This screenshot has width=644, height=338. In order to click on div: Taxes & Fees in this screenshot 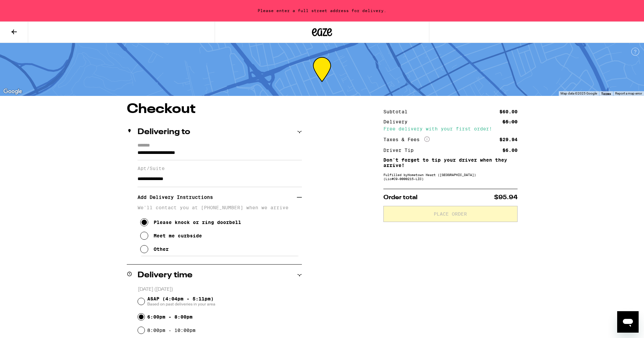, I will do `click(406, 140)`.